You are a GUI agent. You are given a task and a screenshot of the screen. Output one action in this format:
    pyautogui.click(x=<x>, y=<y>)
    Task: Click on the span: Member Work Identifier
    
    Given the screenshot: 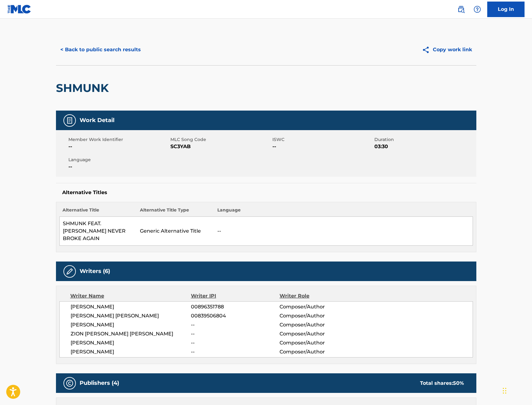 What is the action you would take?
    pyautogui.click(x=118, y=140)
    